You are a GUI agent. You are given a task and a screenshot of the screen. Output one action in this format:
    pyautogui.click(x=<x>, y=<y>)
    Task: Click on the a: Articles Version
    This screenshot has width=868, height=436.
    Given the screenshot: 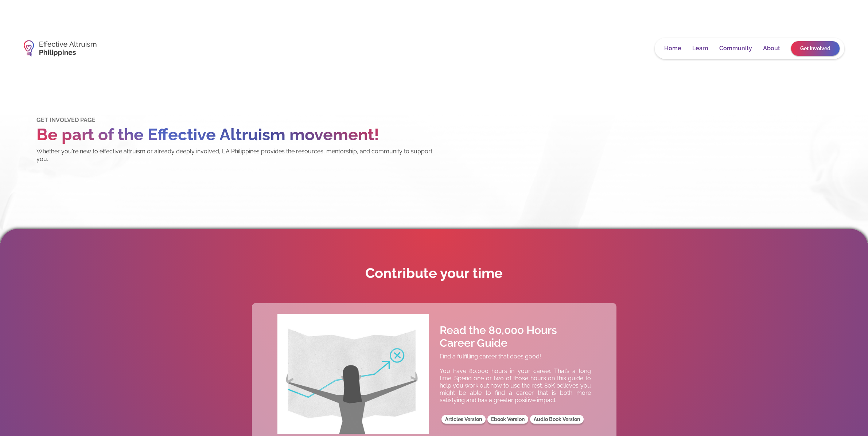 What is the action you would take?
    pyautogui.click(x=463, y=419)
    